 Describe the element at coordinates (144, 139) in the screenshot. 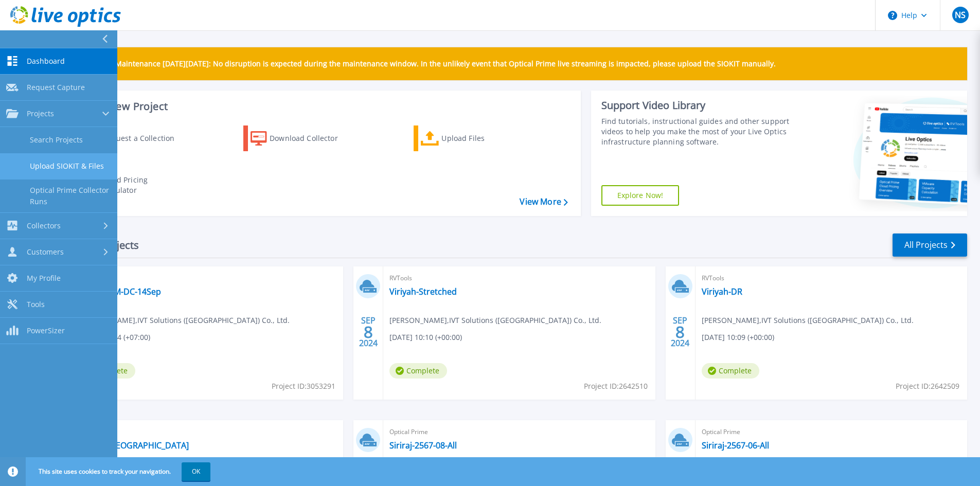

I see `div: Request a Collection` at that location.